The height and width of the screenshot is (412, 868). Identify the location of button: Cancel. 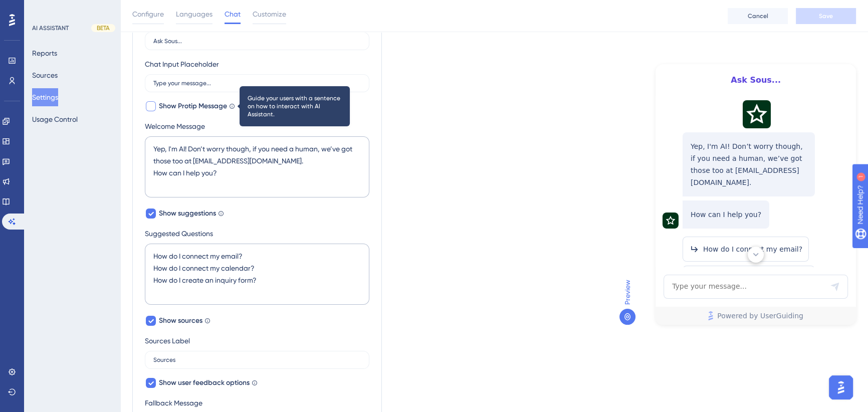
(758, 16).